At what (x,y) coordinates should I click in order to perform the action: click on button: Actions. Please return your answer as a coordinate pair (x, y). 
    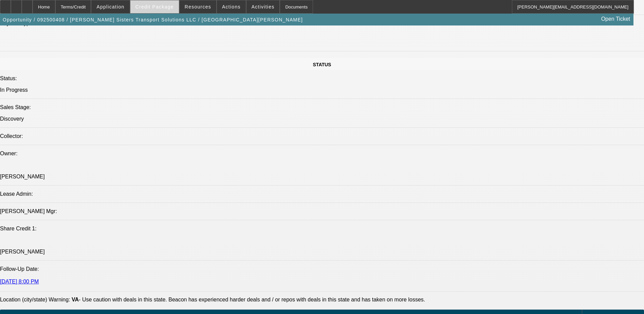
    Looking at the image, I should click on (231, 7).